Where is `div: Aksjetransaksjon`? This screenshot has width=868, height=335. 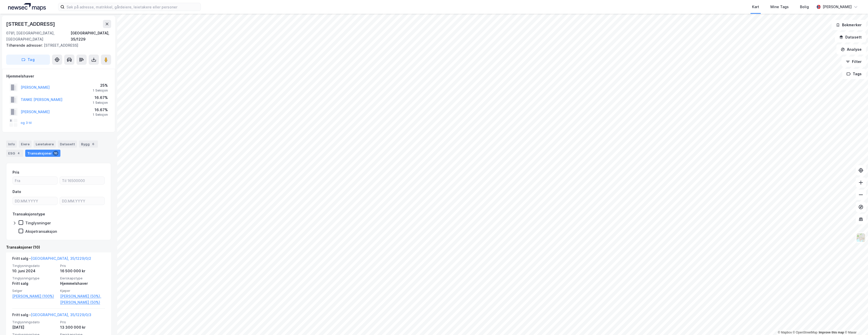
div: Aksjetransaksjon is located at coordinates (41, 231).